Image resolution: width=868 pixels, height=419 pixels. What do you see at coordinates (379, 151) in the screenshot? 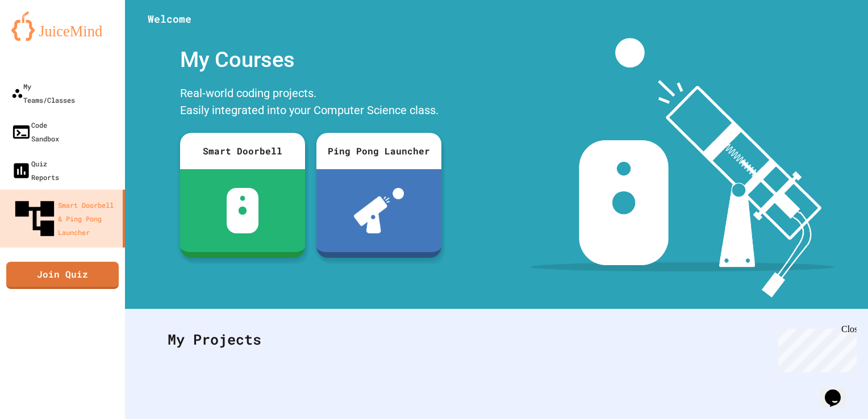
I see `div: Ping Pong Launcher` at bounding box center [379, 151].